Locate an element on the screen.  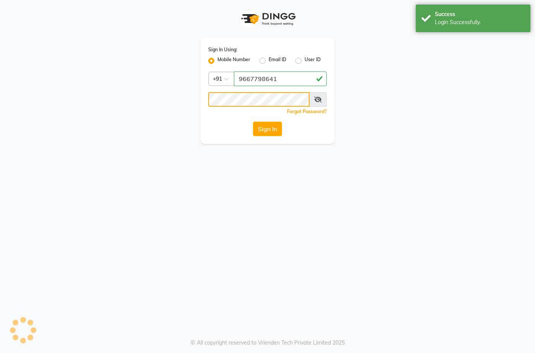
div: Login Successfully. is located at coordinates (480, 22).